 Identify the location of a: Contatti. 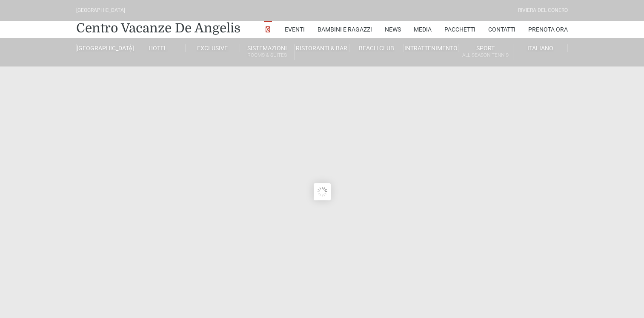
(502, 29).